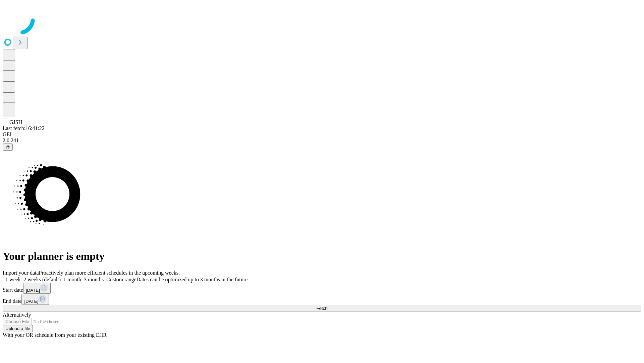 The height and width of the screenshot is (363, 644). What do you see at coordinates (13, 279) in the screenshot?
I see `span: 1 week` at bounding box center [13, 279].